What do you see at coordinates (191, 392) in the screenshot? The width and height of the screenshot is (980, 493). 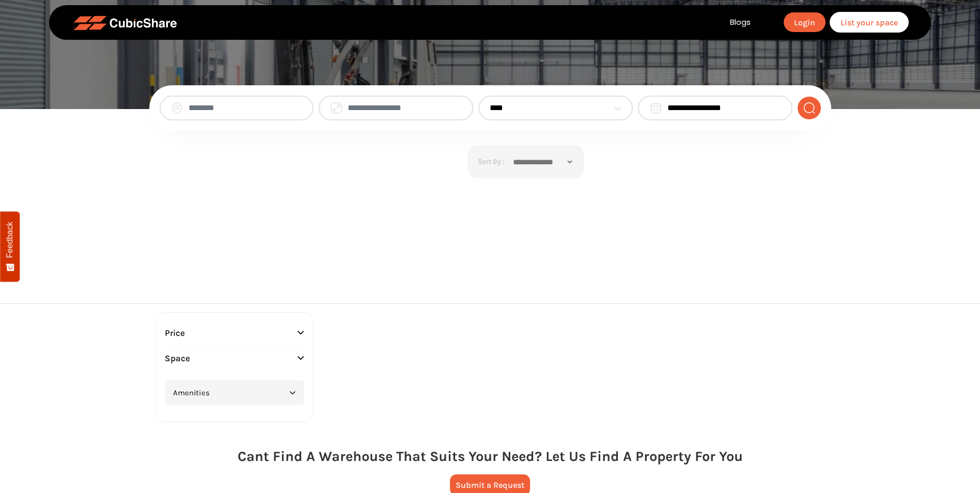 I see `span: Amenities` at bounding box center [191, 392].